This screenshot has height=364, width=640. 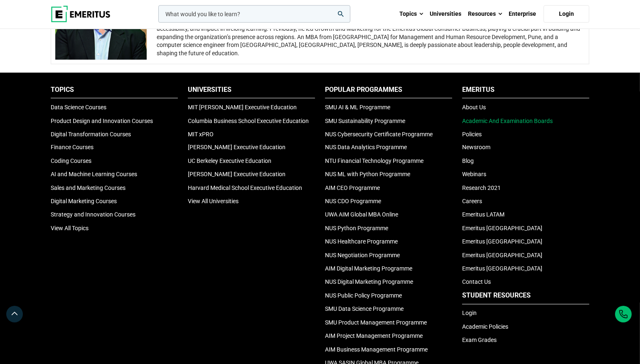 I want to click on a: Harvard Medical School Executive Education, so click(x=245, y=188).